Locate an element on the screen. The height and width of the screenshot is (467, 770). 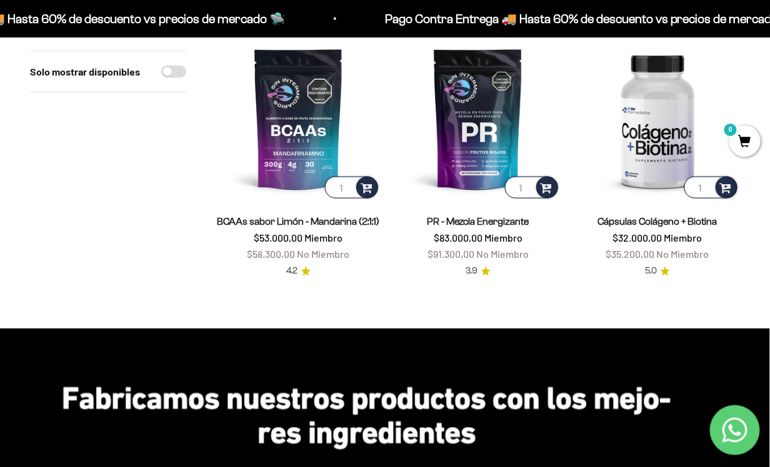
span: 5.0 is located at coordinates (650, 272).